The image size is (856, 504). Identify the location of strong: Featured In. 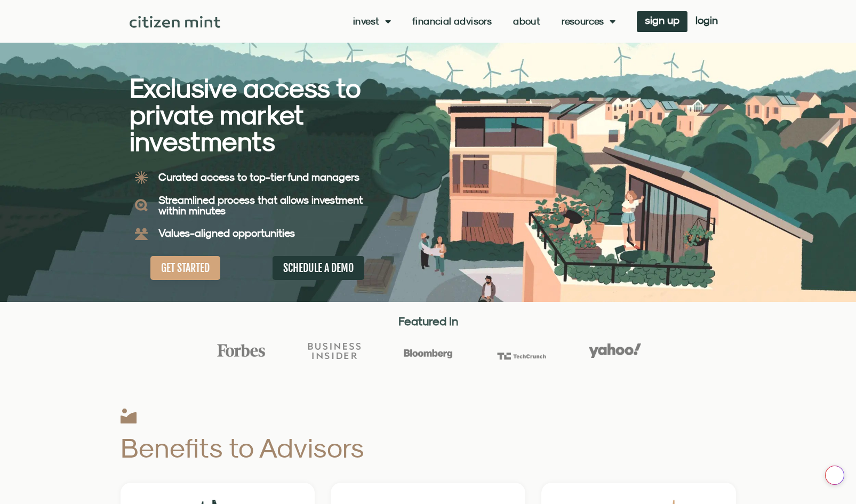
(428, 321).